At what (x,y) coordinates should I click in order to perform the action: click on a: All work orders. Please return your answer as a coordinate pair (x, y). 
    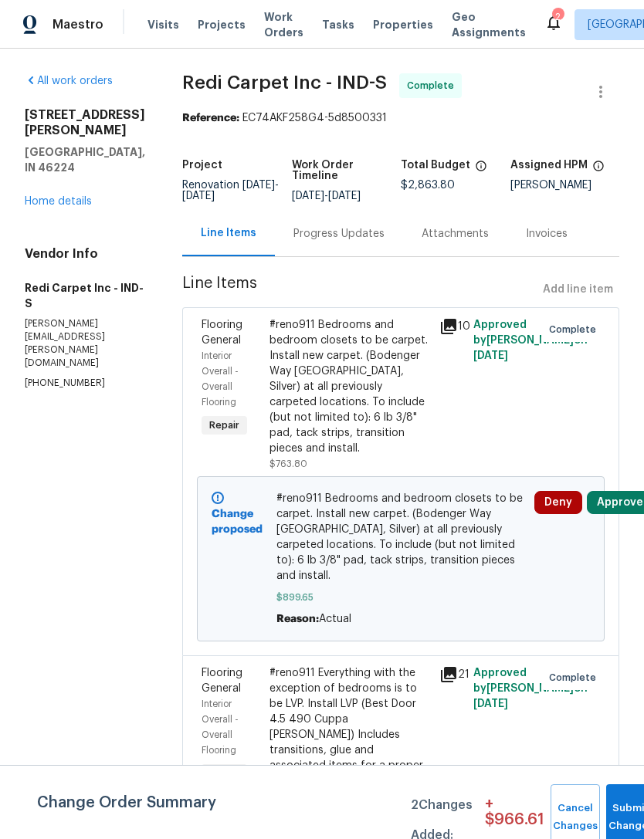
    Looking at the image, I should click on (69, 81).